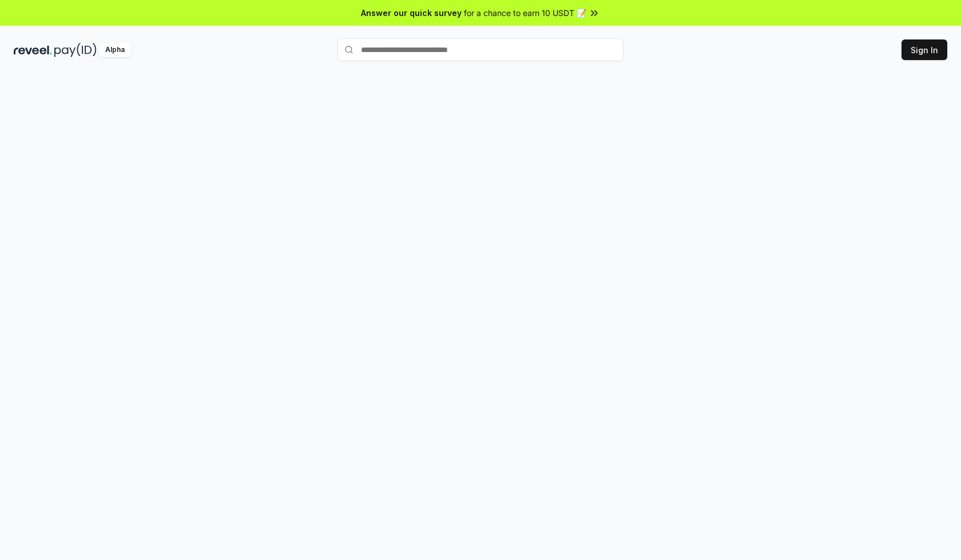 The image size is (961, 560). Describe the element at coordinates (924, 49) in the screenshot. I see `button: Sign In` at that location.